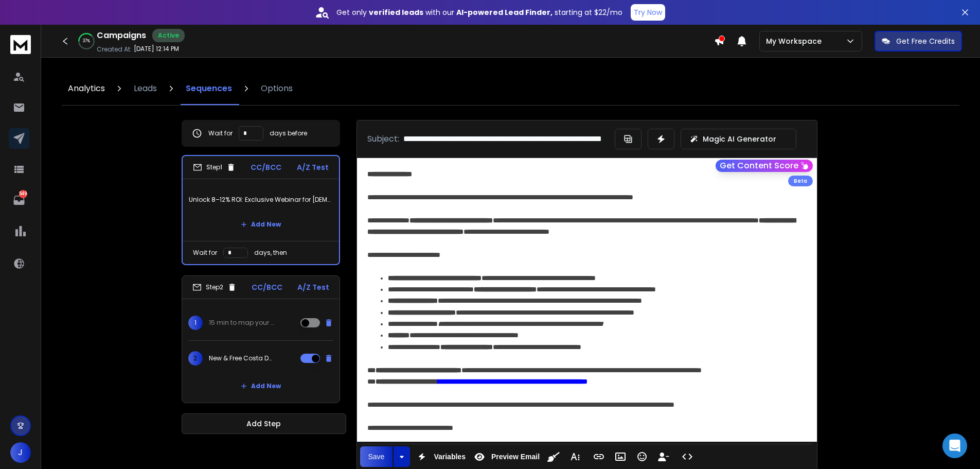 Image resolution: width=980 pixels, height=469 pixels. Describe the element at coordinates (599, 456) in the screenshot. I see `button: Insert Link (Ctrl+K)` at that location.